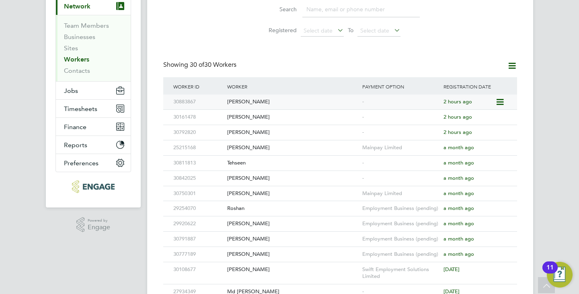 This screenshot has width=579, height=294. I want to click on span: 30 of, so click(197, 65).